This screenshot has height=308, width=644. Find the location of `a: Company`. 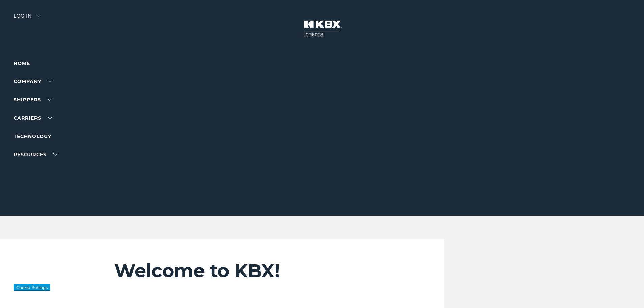

a: Company is located at coordinates (33, 82).